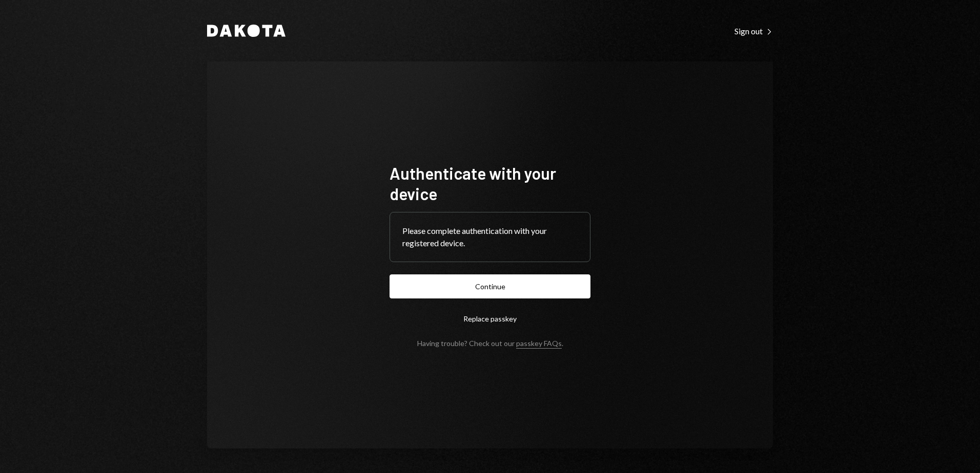 This screenshot has height=473, width=980. What do you see at coordinates (753, 31) in the screenshot?
I see `div: Sign out` at bounding box center [753, 31].